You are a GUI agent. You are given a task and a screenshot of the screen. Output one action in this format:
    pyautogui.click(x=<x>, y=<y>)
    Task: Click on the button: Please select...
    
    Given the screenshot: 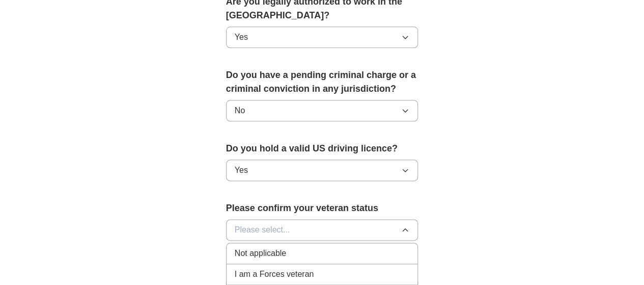 What is the action you would take?
    pyautogui.click(x=322, y=230)
    